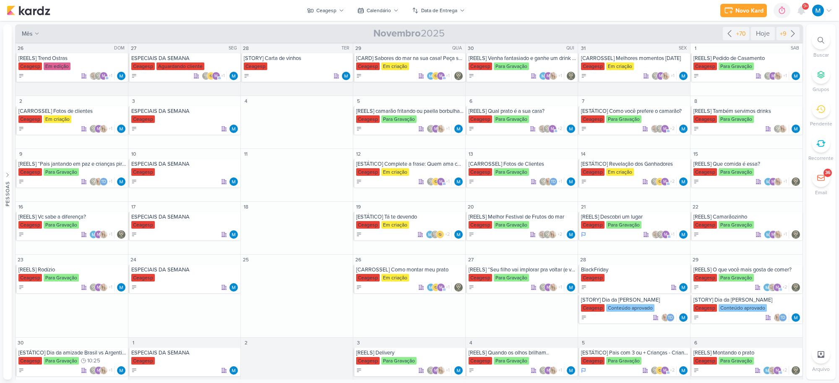 This screenshot has width=839, height=383. What do you see at coordinates (234, 48) in the screenshot?
I see `div: SEG` at bounding box center [234, 48].